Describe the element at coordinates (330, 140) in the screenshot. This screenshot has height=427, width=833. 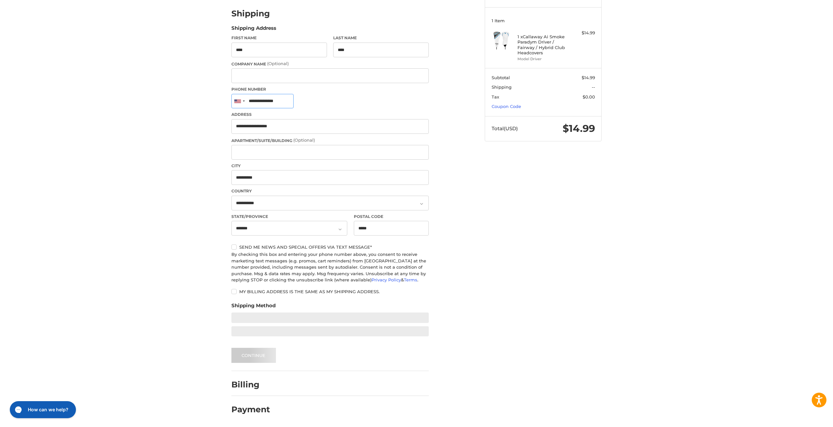
I see `label: Apartment/Suite/Building` at that location.